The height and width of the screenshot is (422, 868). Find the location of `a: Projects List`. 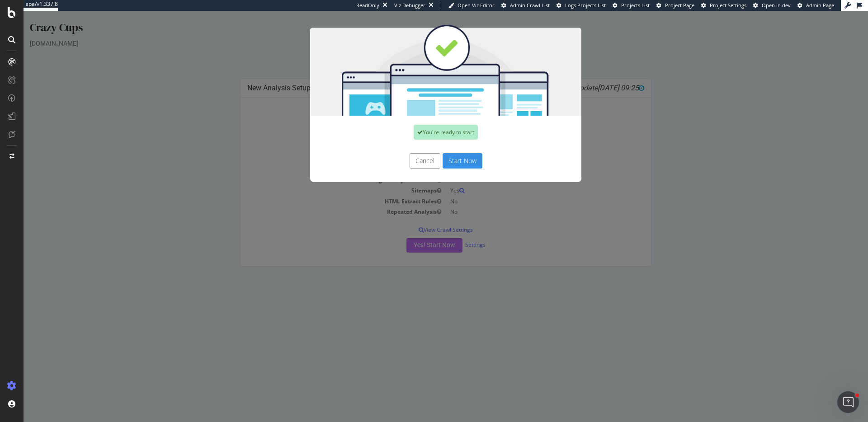

a: Projects List is located at coordinates (631, 5).